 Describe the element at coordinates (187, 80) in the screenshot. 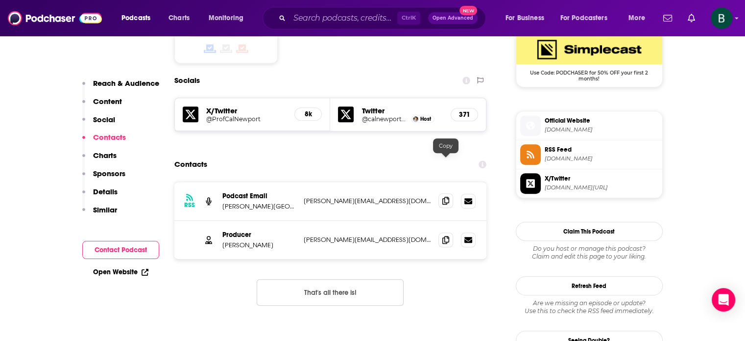

I see `h2: Socials` at that location.